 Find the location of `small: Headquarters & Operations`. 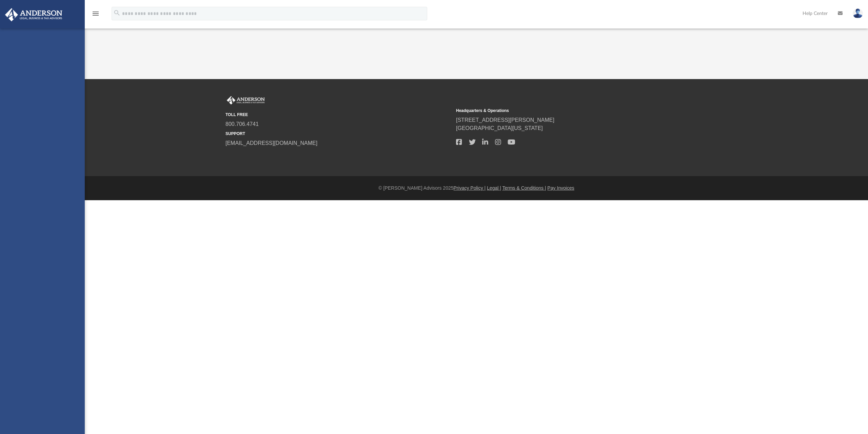

small: Headquarters & Operations is located at coordinates (569, 111).